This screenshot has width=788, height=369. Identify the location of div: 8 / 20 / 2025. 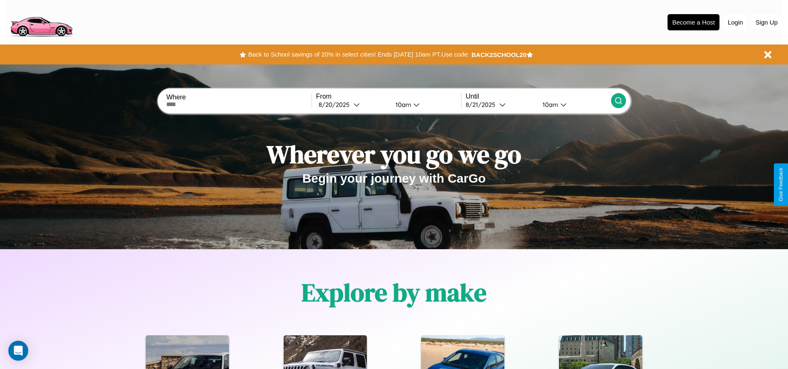
(336, 104).